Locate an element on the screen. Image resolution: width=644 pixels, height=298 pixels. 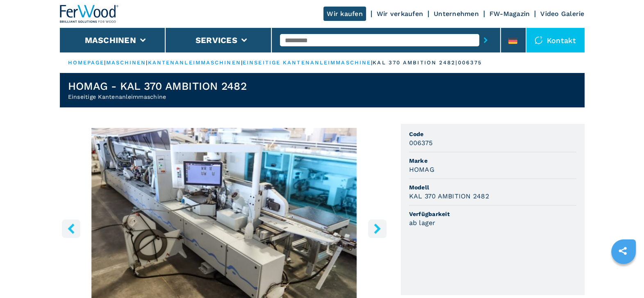
span: Verfügbarkeit is located at coordinates (493, 214).